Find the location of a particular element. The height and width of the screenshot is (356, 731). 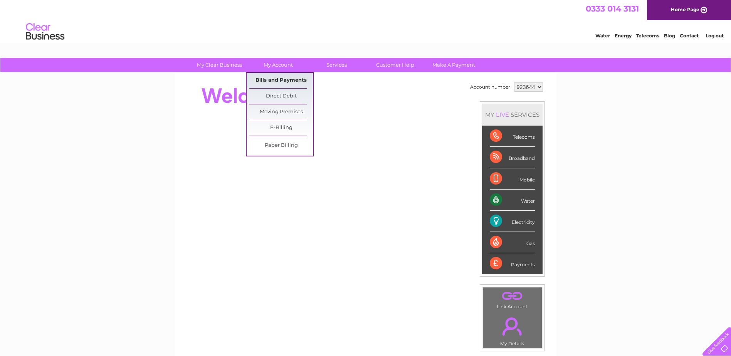

a: Direct Debit is located at coordinates (281, 96).